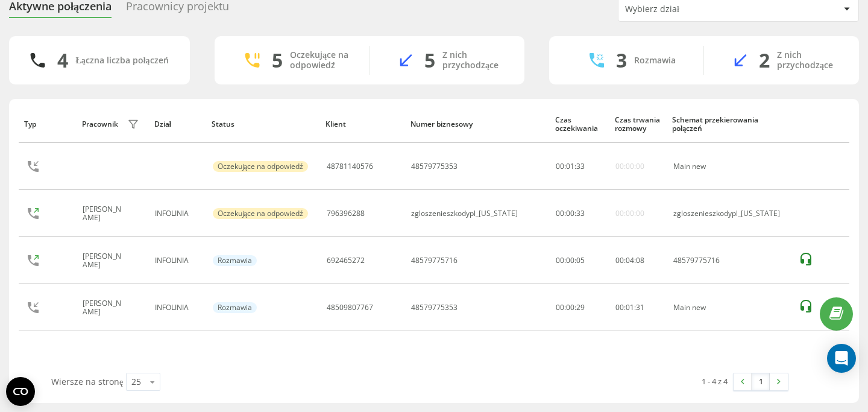 The width and height of the screenshot is (868, 412). I want to click on div: Wybierz dział, so click(697, 9).